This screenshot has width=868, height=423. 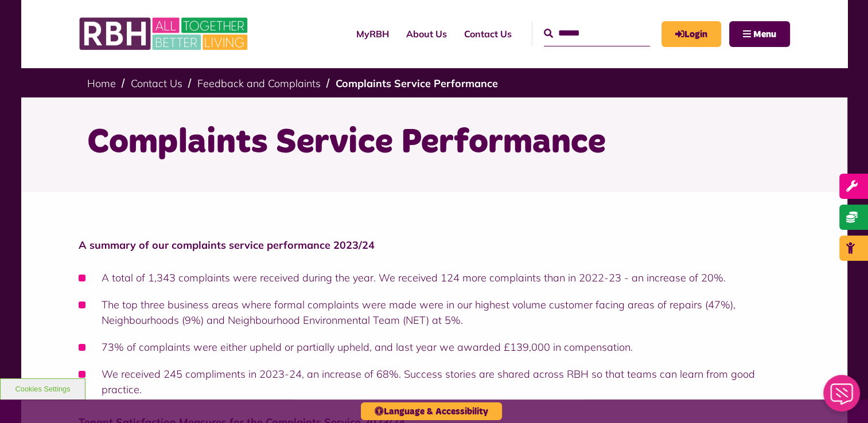 I want to click on li: The top three business areas where formal complaints were made were in our highest volume custome..., so click(x=434, y=312).